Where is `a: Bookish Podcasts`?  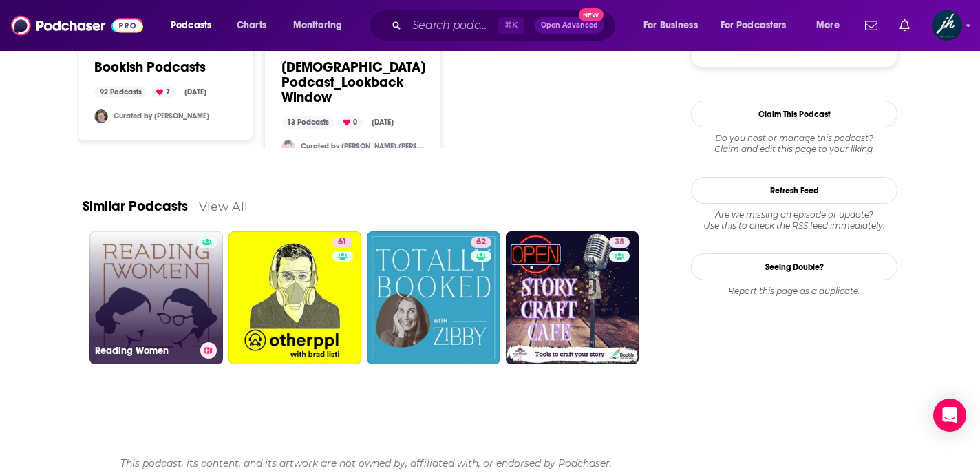
a: Bookish Podcasts is located at coordinates (150, 68).